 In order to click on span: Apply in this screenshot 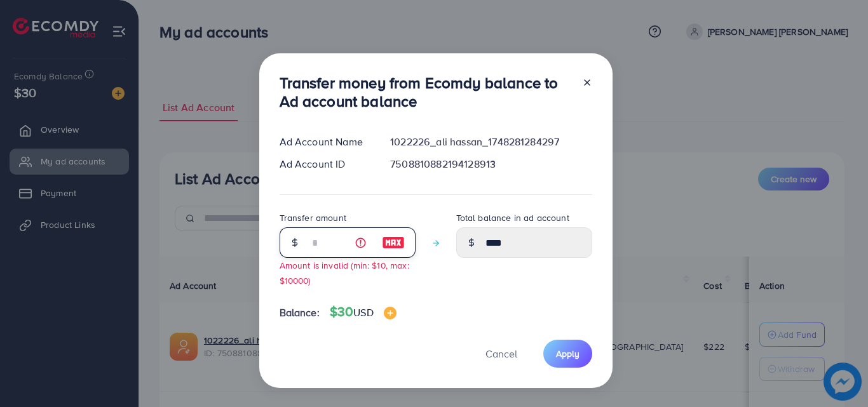, I will do `click(567, 354)`.